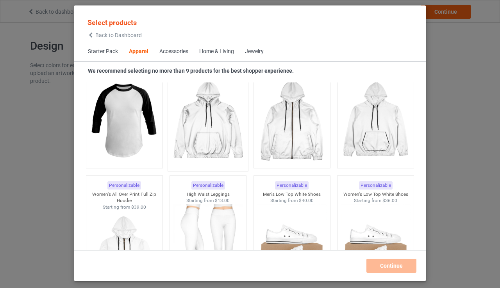 The height and width of the screenshot is (288, 500). I want to click on div: Women's Low Top White Shoes, so click(375, 194).